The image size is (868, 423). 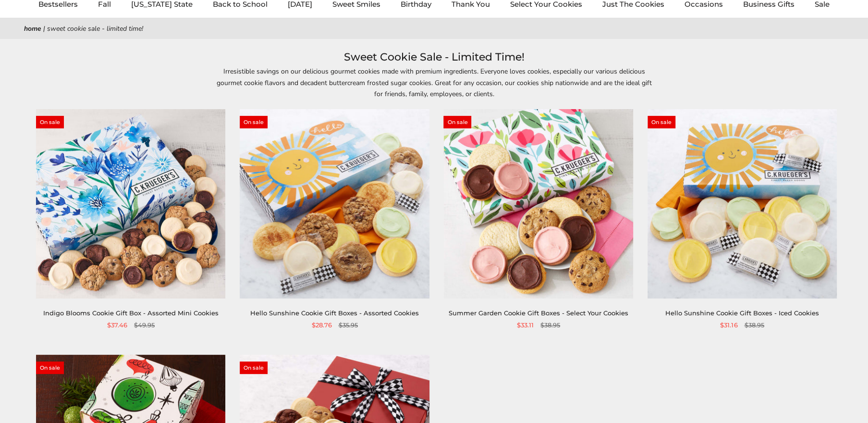 What do you see at coordinates (131, 203) in the screenshot?
I see `img: Indigo Blooms Cookie Gift Box - Assorted Mini Cookies` at bounding box center [131, 203].